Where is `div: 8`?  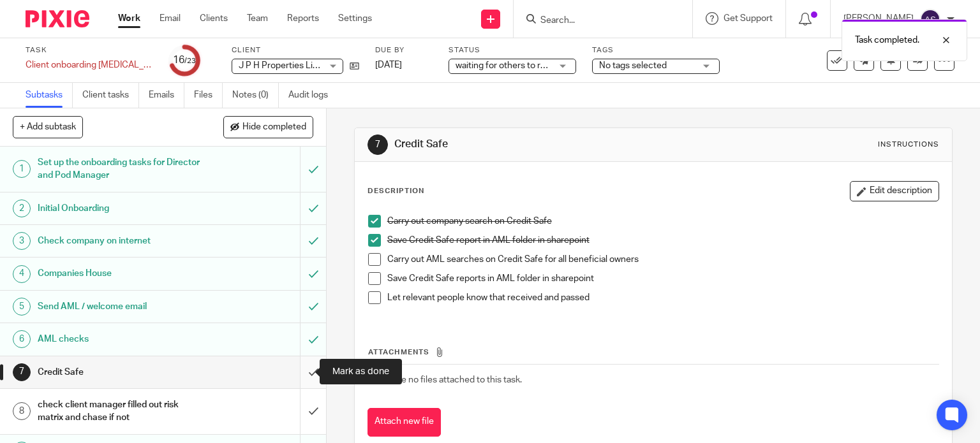 div: 8 is located at coordinates (22, 411).